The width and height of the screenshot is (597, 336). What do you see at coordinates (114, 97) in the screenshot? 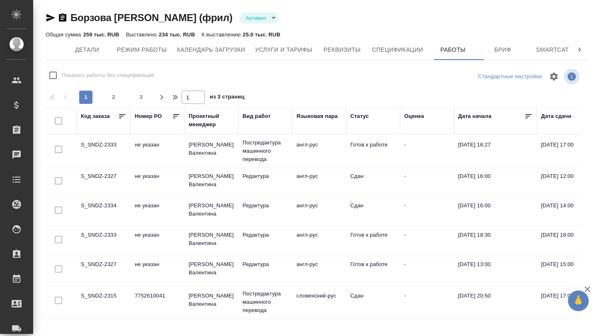
I see `button: 2` at bounding box center [114, 97].